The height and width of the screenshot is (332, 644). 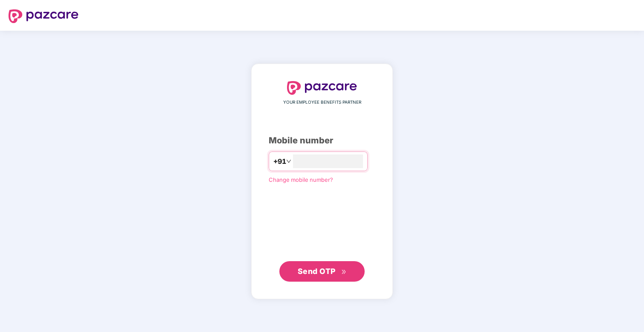 I want to click on span: YOUR EMPLOYEE BENEFITS PARTNER, so click(x=322, y=102).